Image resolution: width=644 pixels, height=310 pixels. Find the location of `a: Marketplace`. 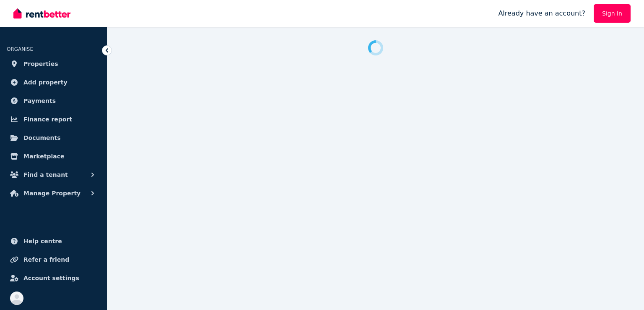

a: Marketplace is located at coordinates (53, 156).